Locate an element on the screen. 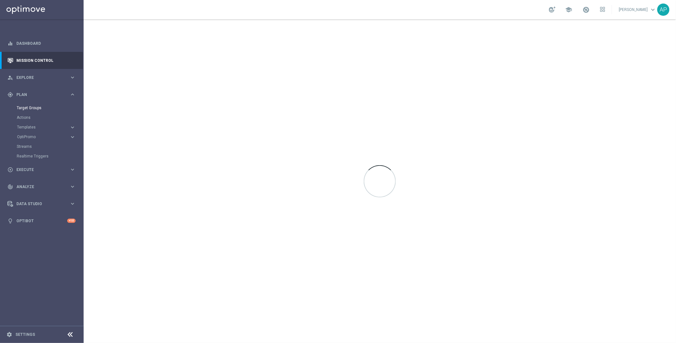  span: Data Studio is located at coordinates (43, 204).